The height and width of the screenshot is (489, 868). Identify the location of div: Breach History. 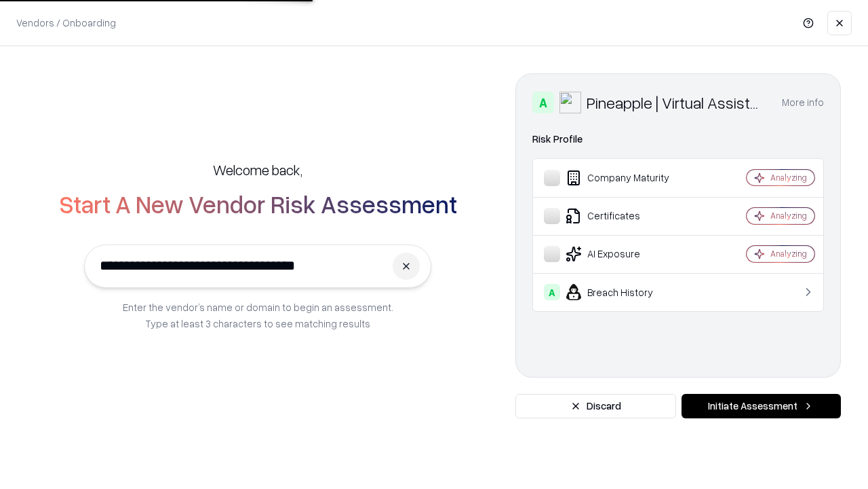
(624, 292).